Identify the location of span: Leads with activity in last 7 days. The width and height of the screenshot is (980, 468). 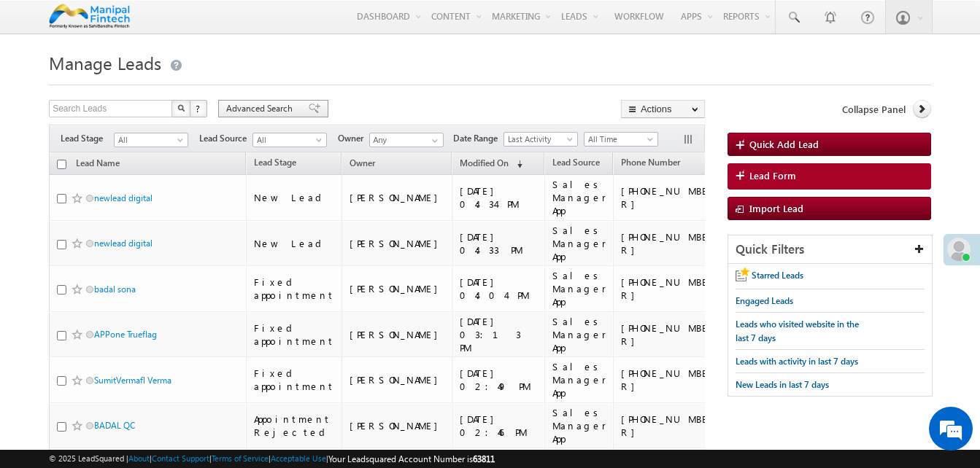
(797, 360).